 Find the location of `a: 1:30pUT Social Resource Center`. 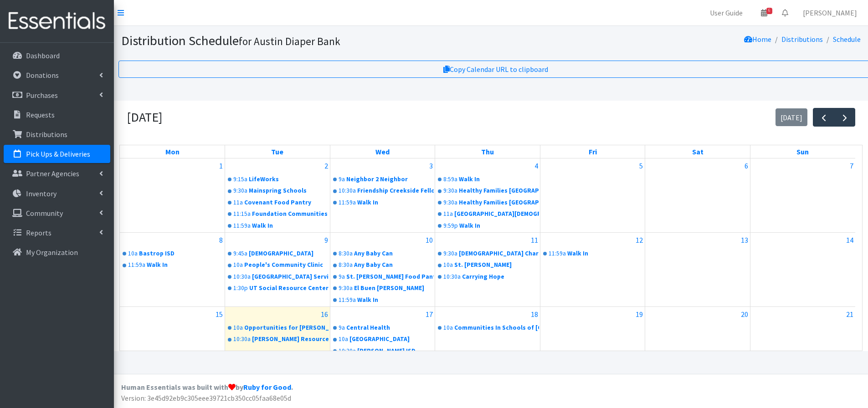

a: 1:30pUT Social Resource Center is located at coordinates (277, 289).